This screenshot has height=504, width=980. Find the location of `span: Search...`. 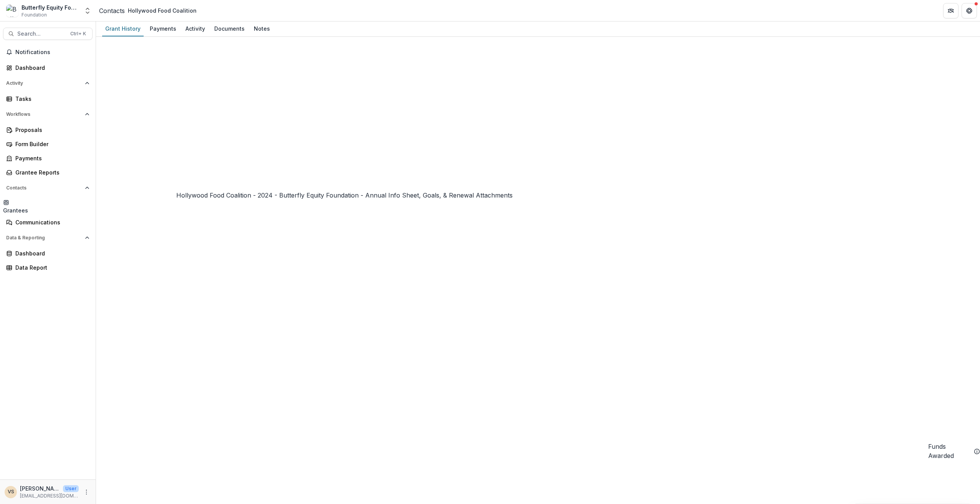

span: Search... is located at coordinates (41, 33).